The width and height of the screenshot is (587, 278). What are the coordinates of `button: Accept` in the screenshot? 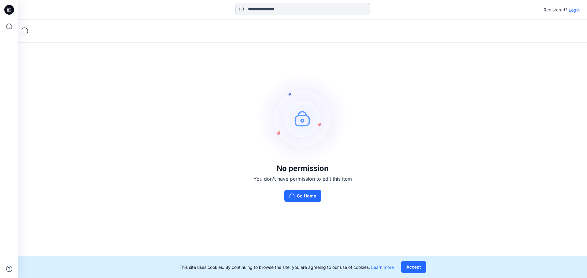 It's located at (413, 267).